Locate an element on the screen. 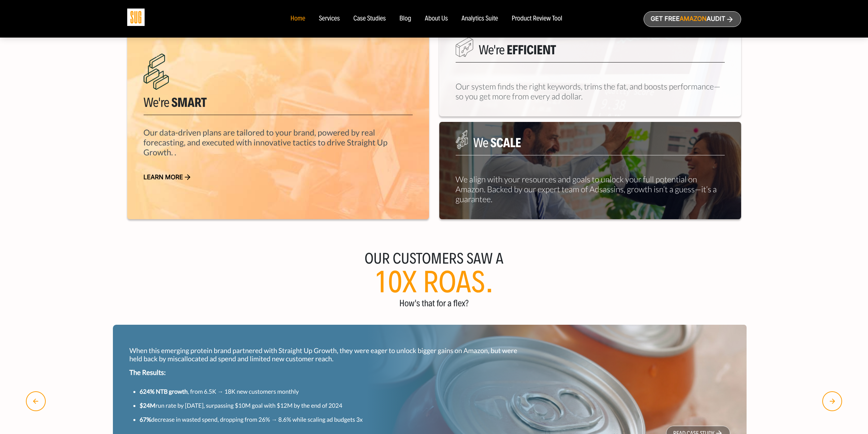  a: Blog is located at coordinates (405, 19).